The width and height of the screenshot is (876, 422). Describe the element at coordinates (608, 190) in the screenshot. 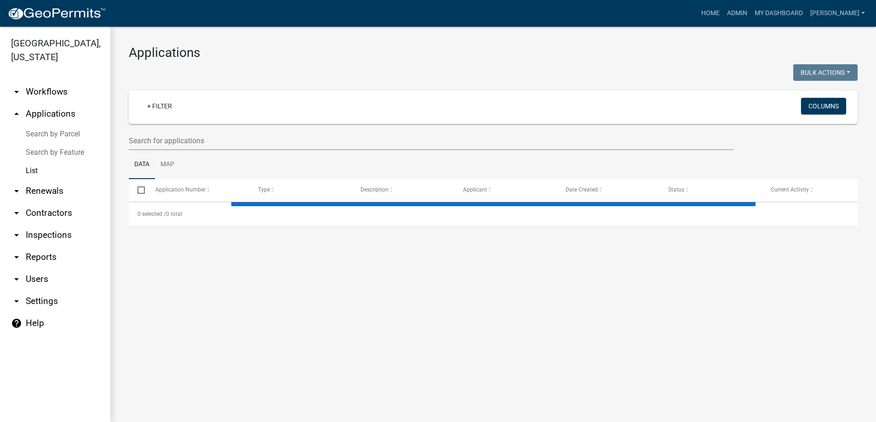

I see `datatable-header-cell: Date Created` at that location.